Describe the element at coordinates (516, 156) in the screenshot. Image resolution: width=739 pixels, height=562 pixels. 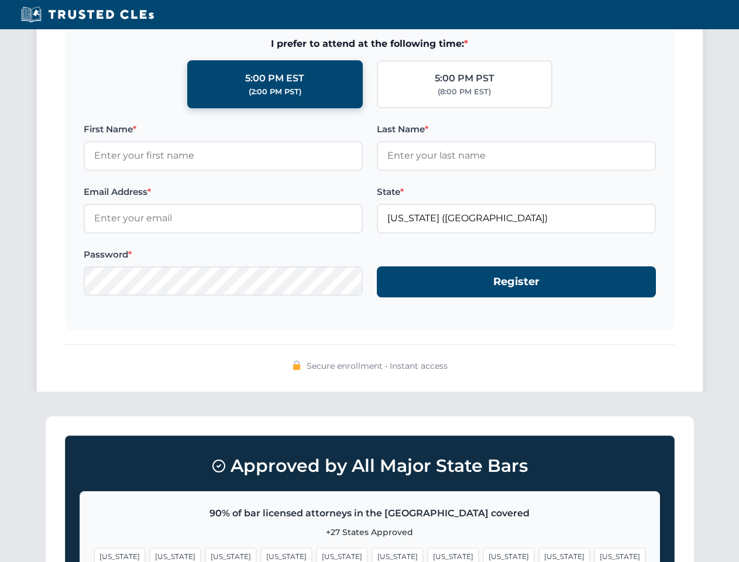
I see `input: Enter your last name` at that location.